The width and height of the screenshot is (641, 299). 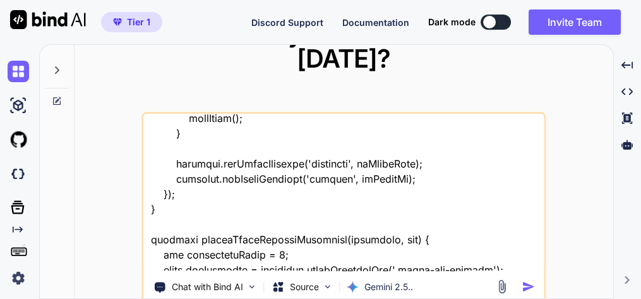 What do you see at coordinates (118, 22) in the screenshot?
I see `img: premium` at bounding box center [118, 22].